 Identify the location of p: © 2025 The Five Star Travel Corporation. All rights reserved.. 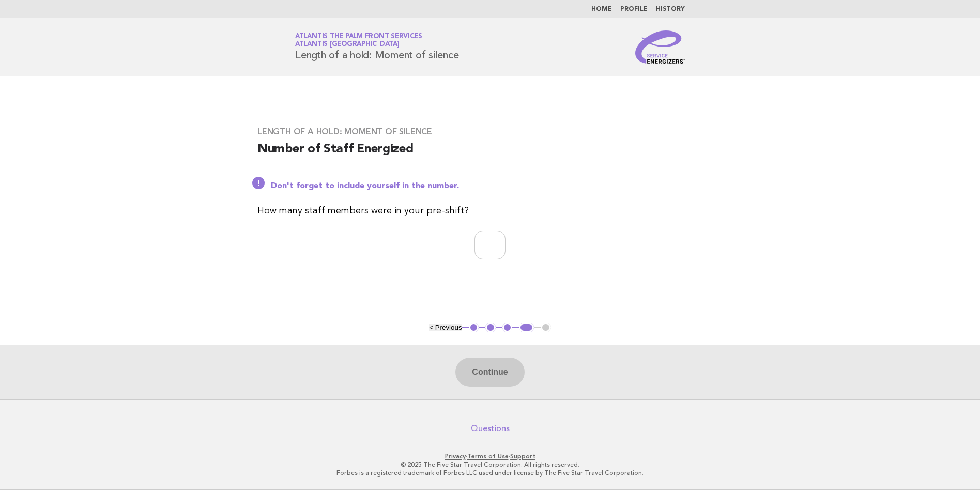
(490, 465).